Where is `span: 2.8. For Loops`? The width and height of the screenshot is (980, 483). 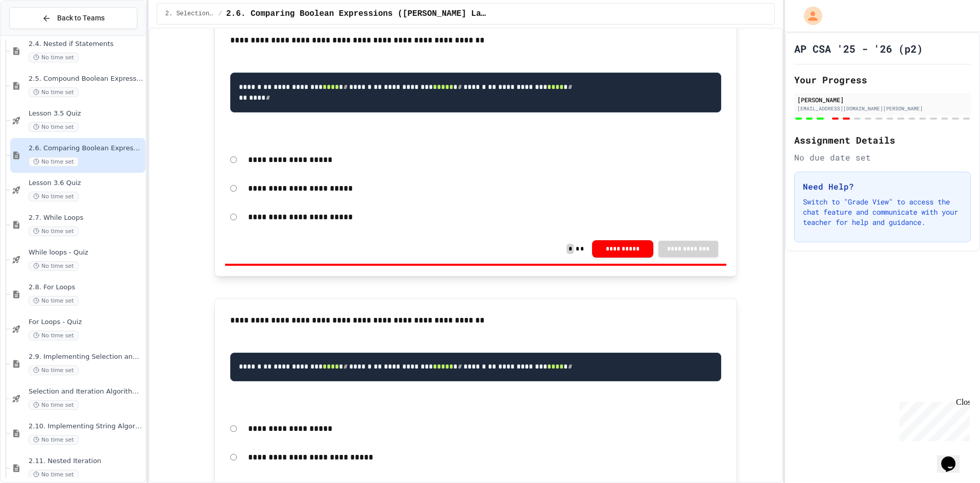 span: 2.8. For Loops is located at coordinates (86, 287).